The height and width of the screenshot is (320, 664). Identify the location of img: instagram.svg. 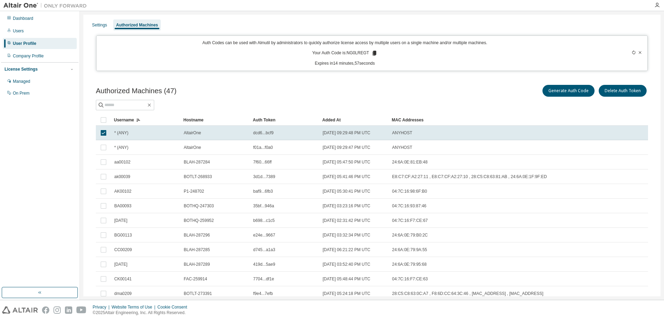
(57, 310).